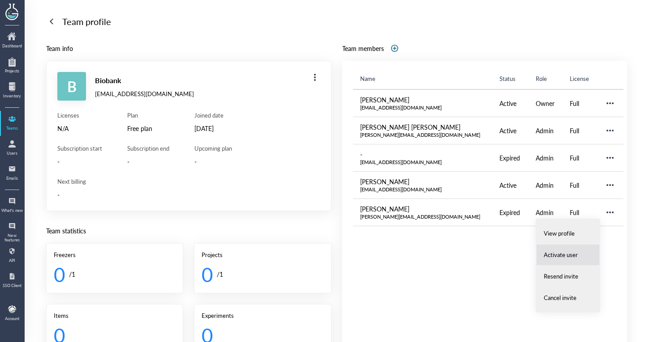  What do you see at coordinates (213, 149) in the screenshot?
I see `div: Upcoming plan` at bounding box center [213, 149].